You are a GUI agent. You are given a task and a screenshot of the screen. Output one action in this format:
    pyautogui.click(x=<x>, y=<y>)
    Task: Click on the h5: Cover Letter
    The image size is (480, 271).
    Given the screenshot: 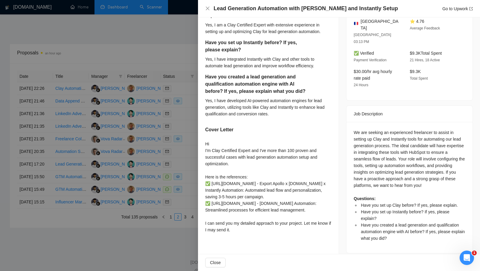 What is the action you would take?
    pyautogui.click(x=219, y=130)
    